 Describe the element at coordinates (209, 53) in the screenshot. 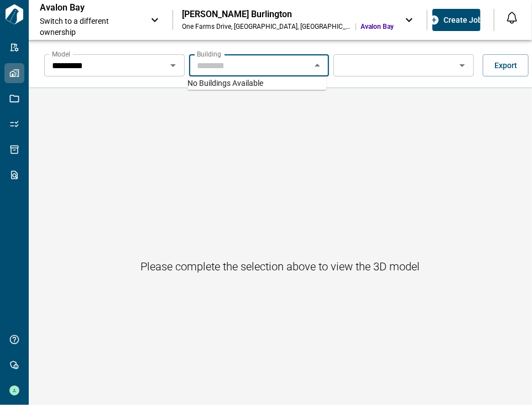

I see `label: Building` at that location.